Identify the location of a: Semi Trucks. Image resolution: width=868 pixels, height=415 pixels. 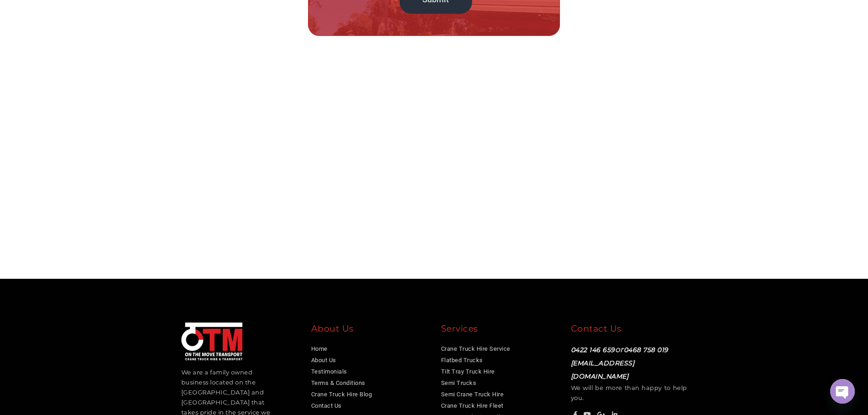
(459, 382).